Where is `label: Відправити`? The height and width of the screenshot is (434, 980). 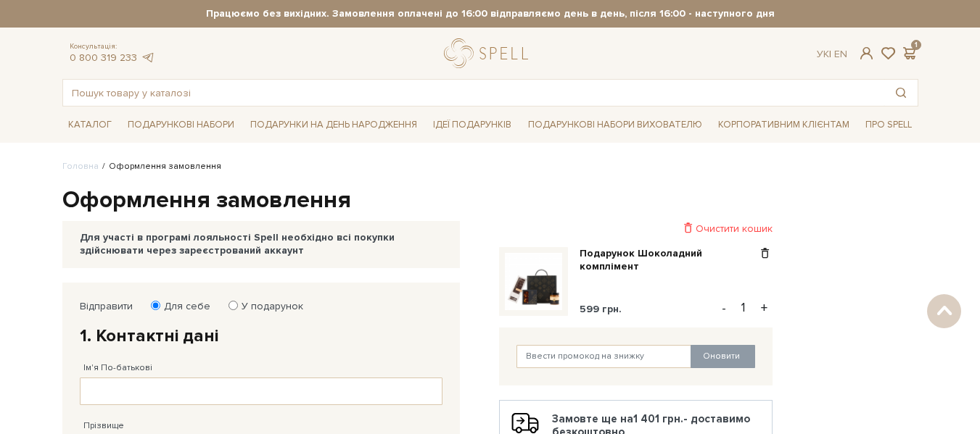
label: Відправити is located at coordinates (106, 307).